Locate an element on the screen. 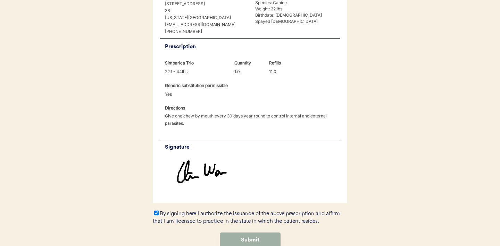 The width and height of the screenshot is (500, 246). strong: Simparica Trio is located at coordinates (179, 63).